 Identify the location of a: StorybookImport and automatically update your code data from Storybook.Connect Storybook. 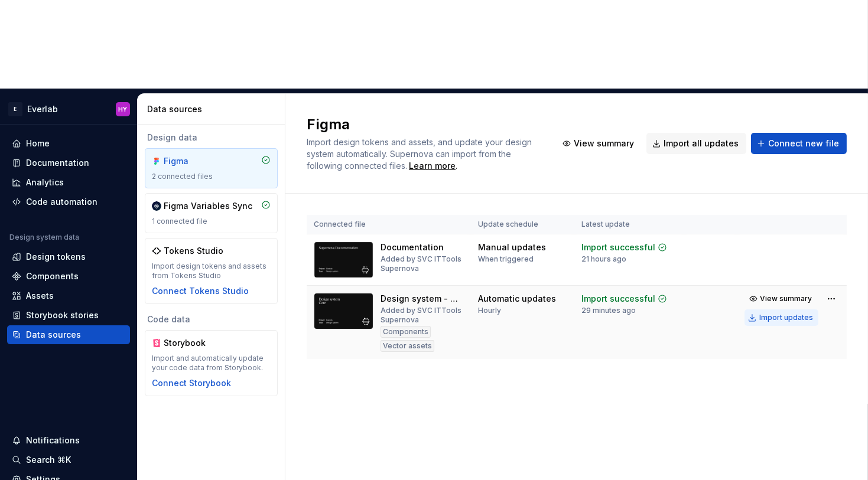
(211, 363).